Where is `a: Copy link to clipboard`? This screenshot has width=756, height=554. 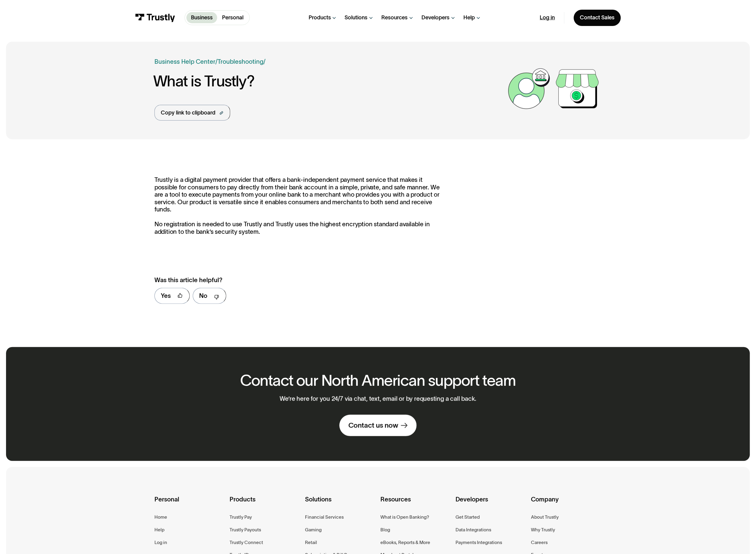 a: Copy link to clipboard is located at coordinates (192, 113).